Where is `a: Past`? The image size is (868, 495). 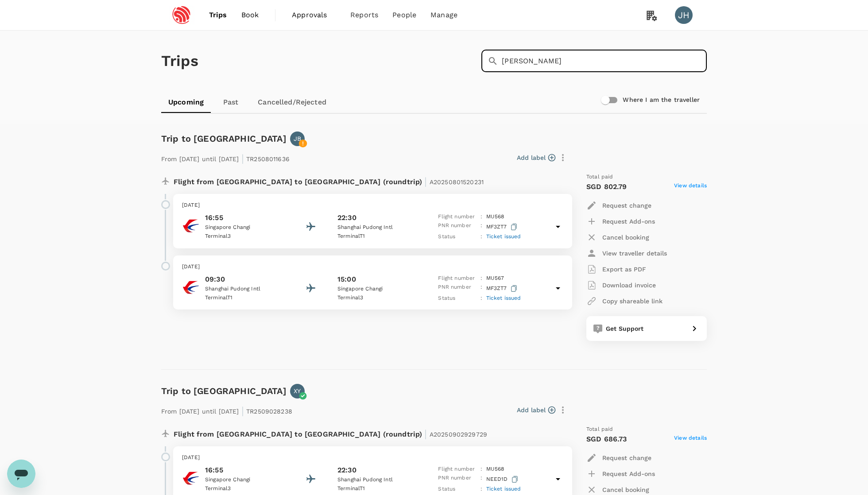 a: Past is located at coordinates (231, 102).